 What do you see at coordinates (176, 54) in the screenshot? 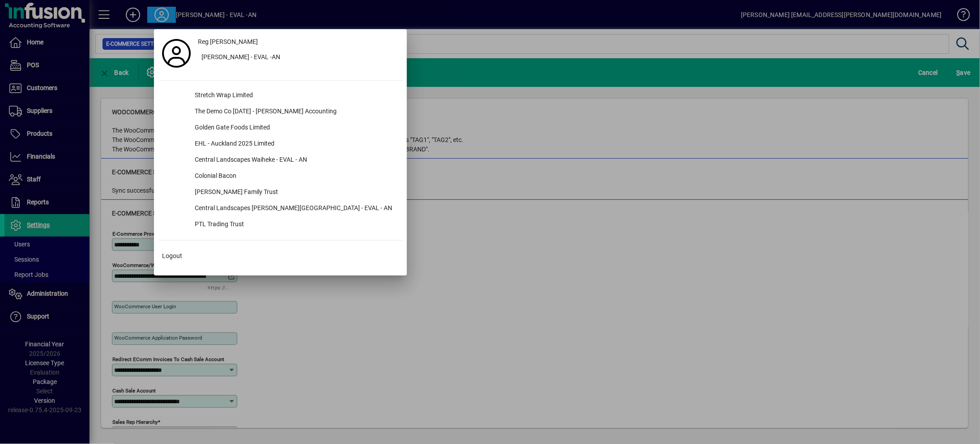
I see `a: Profile` at bounding box center [176, 54].